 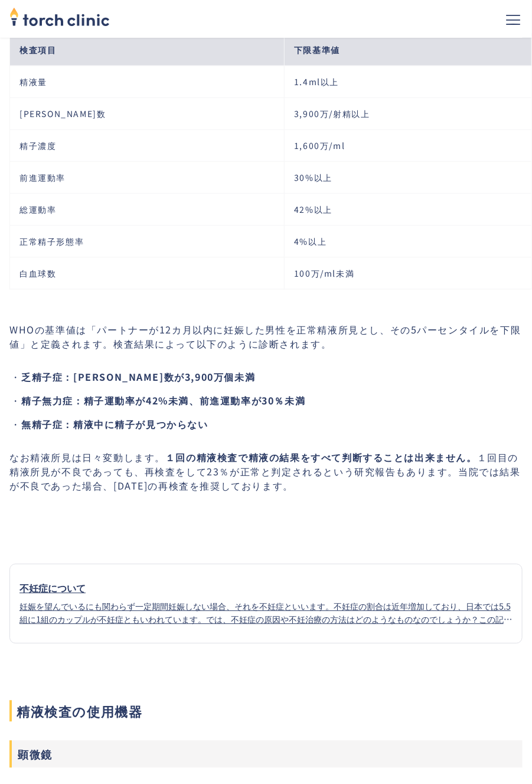 What do you see at coordinates (408, 50) in the screenshot?
I see `th: 下限基準値` at bounding box center [408, 50].